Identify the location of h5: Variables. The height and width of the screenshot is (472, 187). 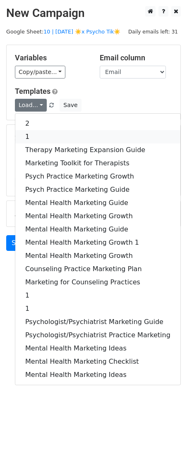
(51, 58).